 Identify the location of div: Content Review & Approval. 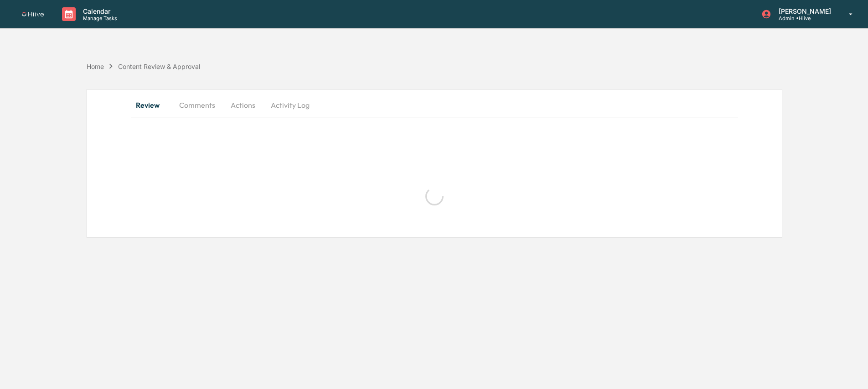
(159, 66).